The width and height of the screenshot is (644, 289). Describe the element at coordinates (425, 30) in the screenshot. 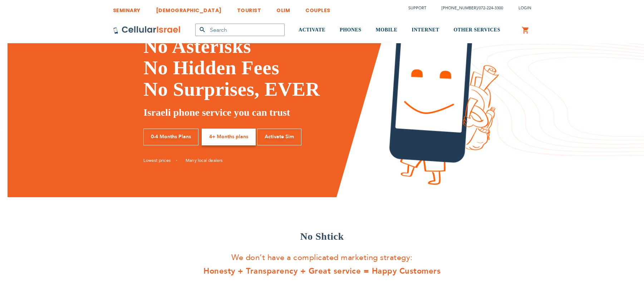

I see `a: INTERNET` at that location.